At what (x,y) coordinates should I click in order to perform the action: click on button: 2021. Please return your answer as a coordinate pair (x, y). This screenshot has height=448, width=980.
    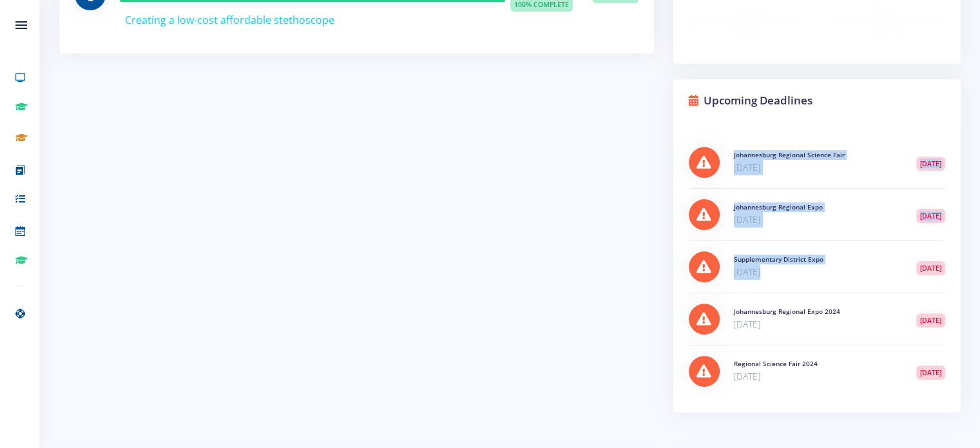
    Looking at the image, I should click on (748, 34).